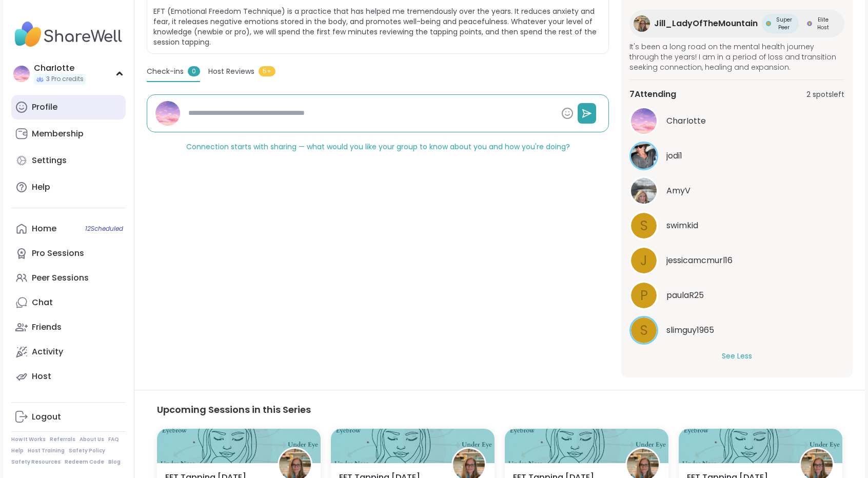 This screenshot has height=478, width=868. I want to click on span: 5+, so click(267, 71).